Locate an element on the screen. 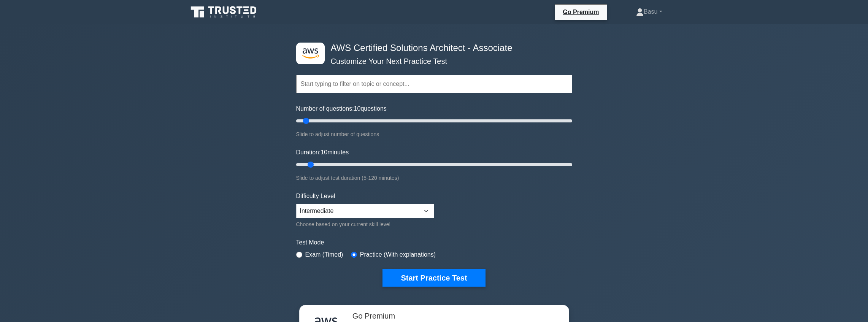 This screenshot has height=322, width=868. label: Difficulty Level is located at coordinates (315, 196).